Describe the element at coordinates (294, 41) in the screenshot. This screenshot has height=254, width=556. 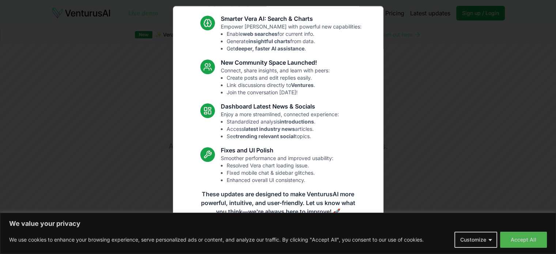
I see `li: Generate from data.` at that location.